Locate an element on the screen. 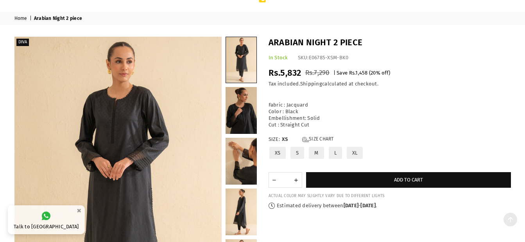  label: Diva is located at coordinates (23, 42).